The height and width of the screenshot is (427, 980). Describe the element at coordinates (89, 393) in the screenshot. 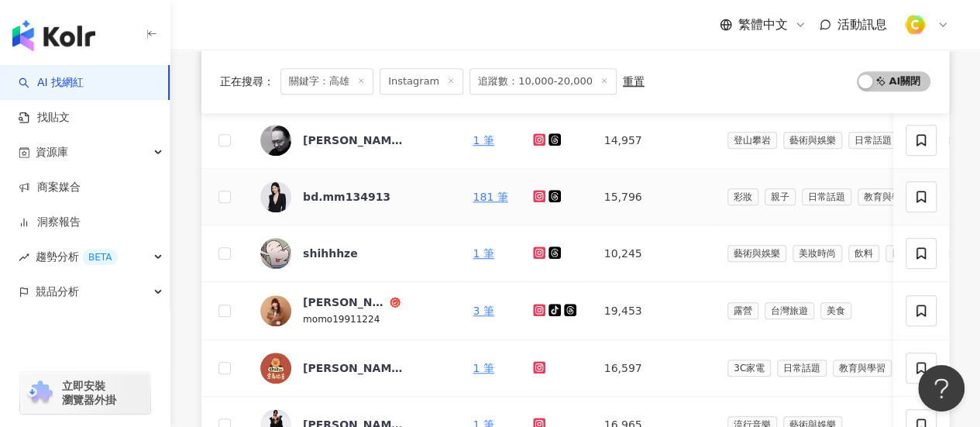

I see `span: 立即安裝 瀏覽器外掛` at that location.